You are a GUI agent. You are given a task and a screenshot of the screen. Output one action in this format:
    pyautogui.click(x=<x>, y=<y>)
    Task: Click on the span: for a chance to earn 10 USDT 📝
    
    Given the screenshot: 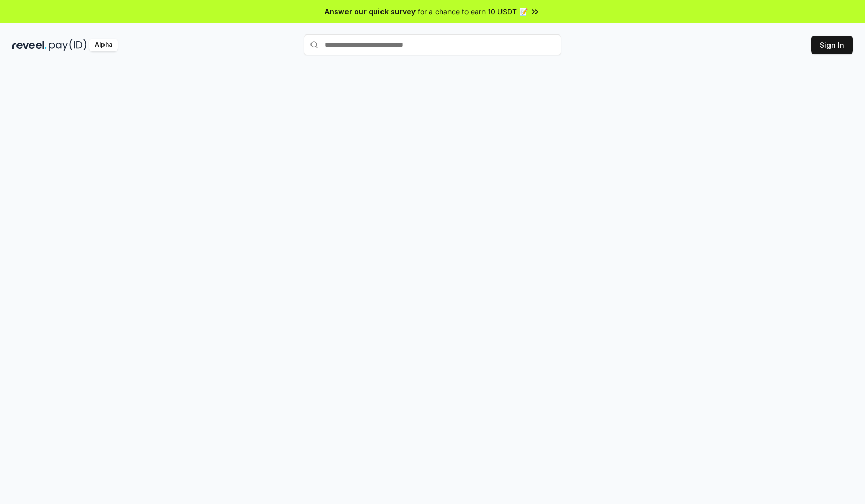 What is the action you would take?
    pyautogui.click(x=473, y=11)
    